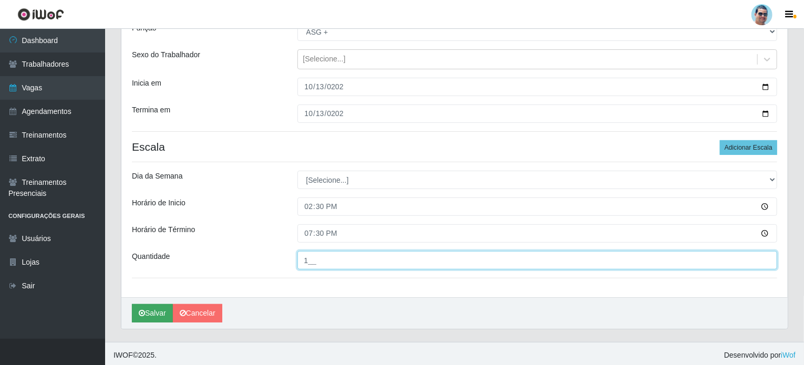 The height and width of the screenshot is (365, 804). Describe the element at coordinates (159, 203) in the screenshot. I see `label: Horário de Inicio` at that location.